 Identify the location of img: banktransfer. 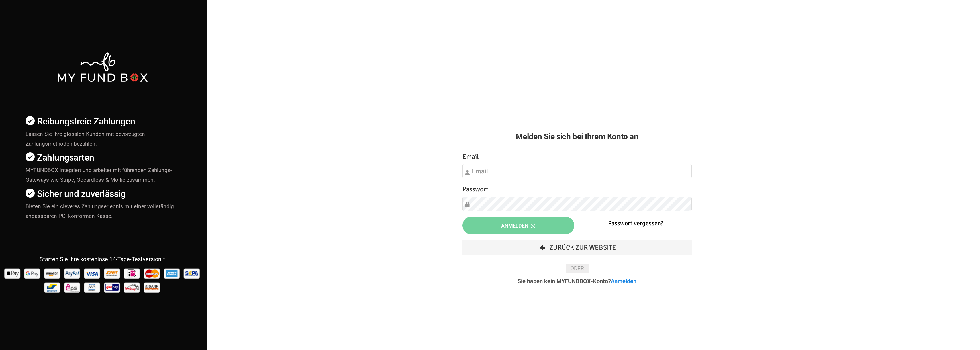
(152, 287).